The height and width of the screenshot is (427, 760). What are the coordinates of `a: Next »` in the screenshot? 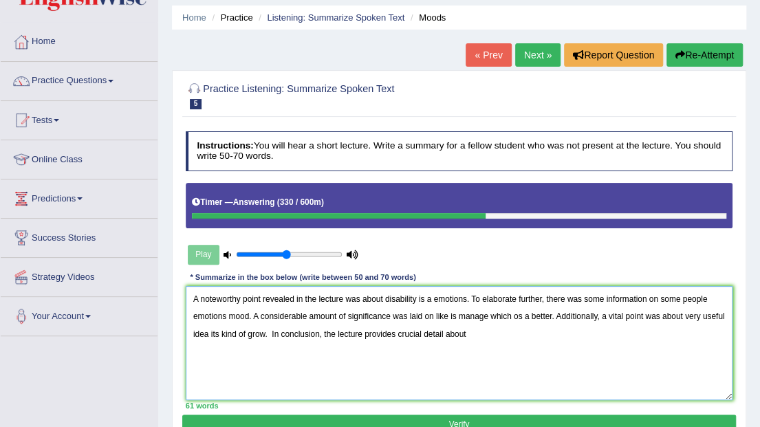 It's located at (538, 55).